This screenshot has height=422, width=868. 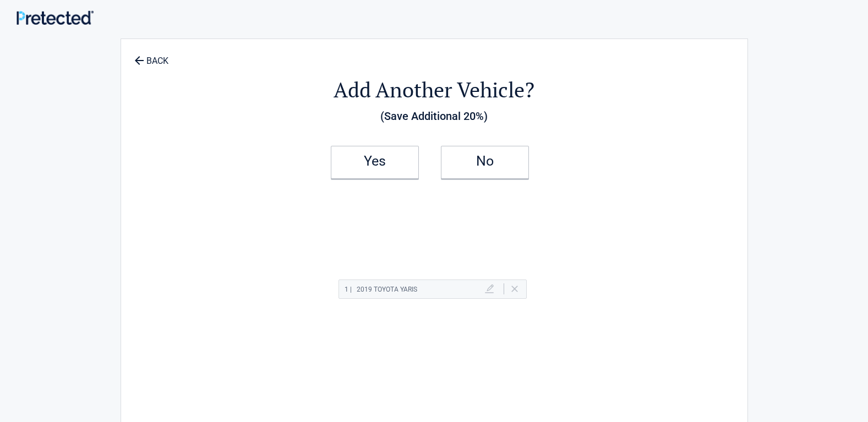 I want to click on span: 1 |, so click(x=348, y=290).